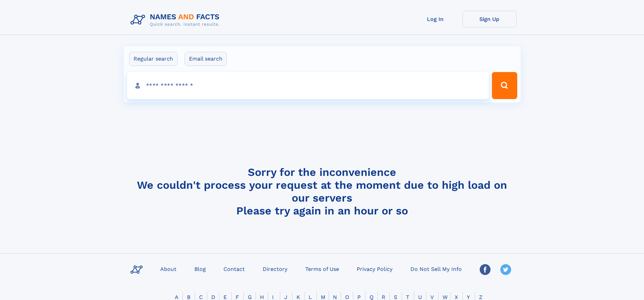  I want to click on a: Directory, so click(275, 269).